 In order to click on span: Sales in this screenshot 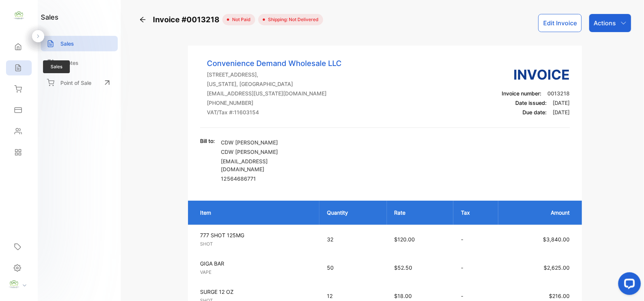, I will do `click(56, 67)`.